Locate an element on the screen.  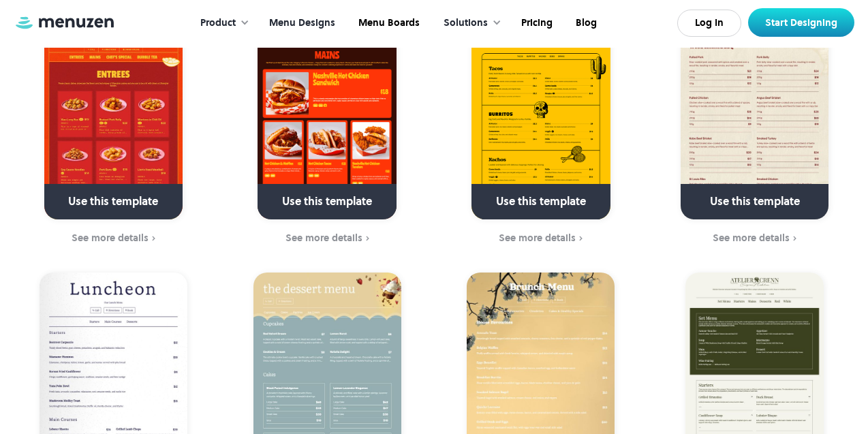
a: Log In is located at coordinates (709, 23).